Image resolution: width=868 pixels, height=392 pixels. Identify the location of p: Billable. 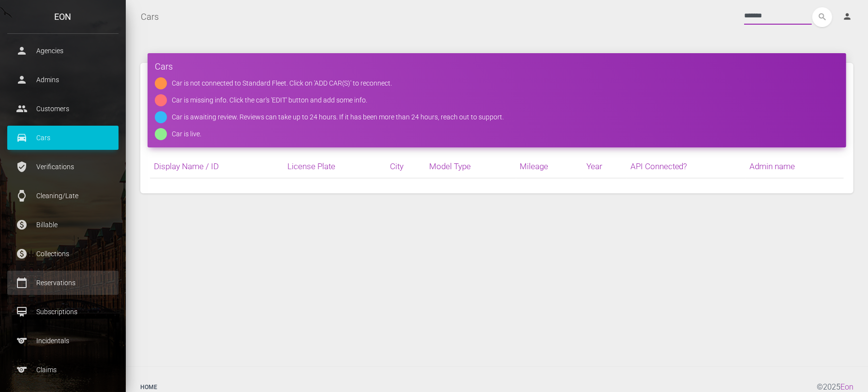
(63, 224).